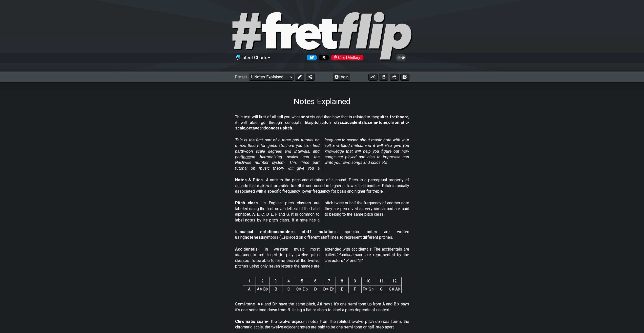  Describe the element at coordinates (356, 123) in the screenshot. I see `strong: accidentals` at that location.